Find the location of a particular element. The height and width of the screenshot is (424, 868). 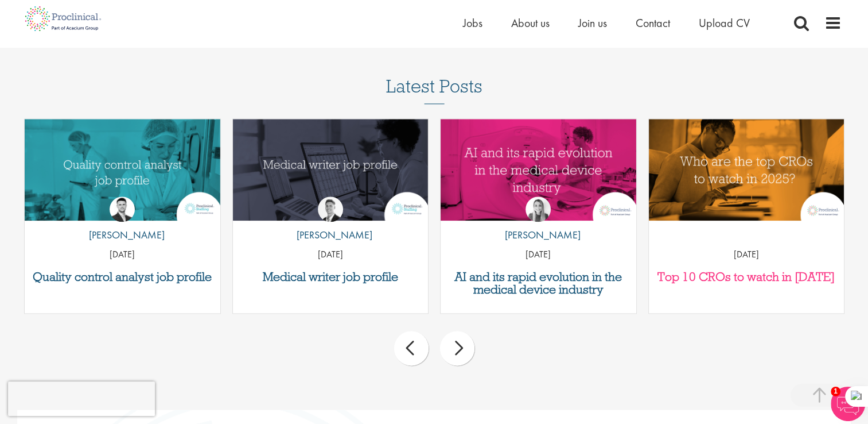

div: next is located at coordinates (457, 348).